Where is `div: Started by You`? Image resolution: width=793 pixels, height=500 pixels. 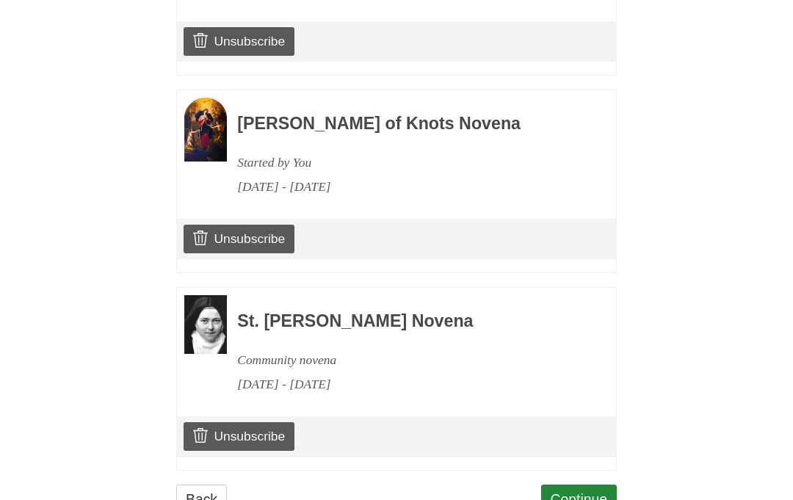
div: Started by You is located at coordinates (407, 163).